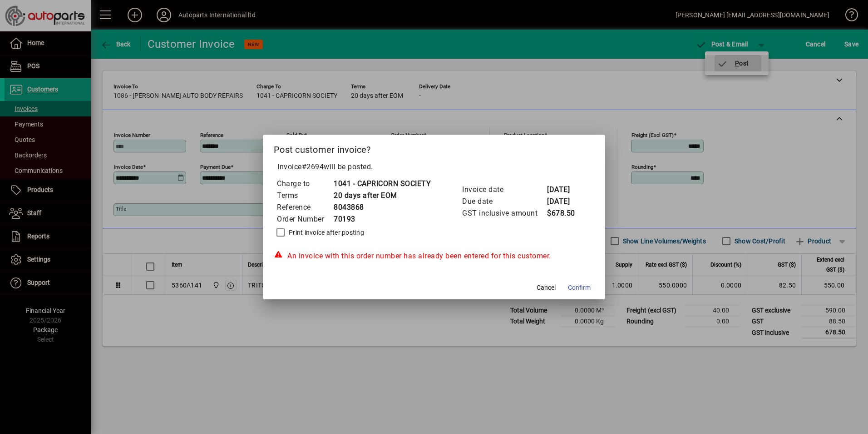 The width and height of the screenshot is (868, 434). Describe the element at coordinates (305, 208) in the screenshot. I see `td: Reference` at that location.